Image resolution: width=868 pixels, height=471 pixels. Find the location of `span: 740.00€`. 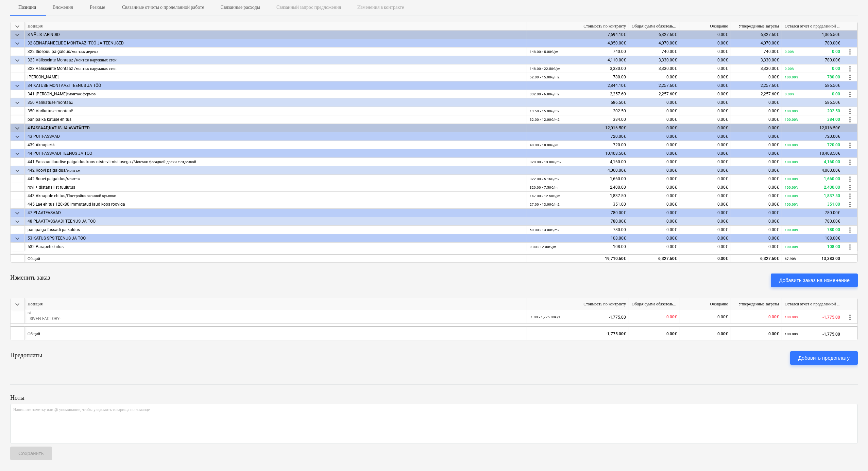

span: 740.00€ is located at coordinates (771, 52).